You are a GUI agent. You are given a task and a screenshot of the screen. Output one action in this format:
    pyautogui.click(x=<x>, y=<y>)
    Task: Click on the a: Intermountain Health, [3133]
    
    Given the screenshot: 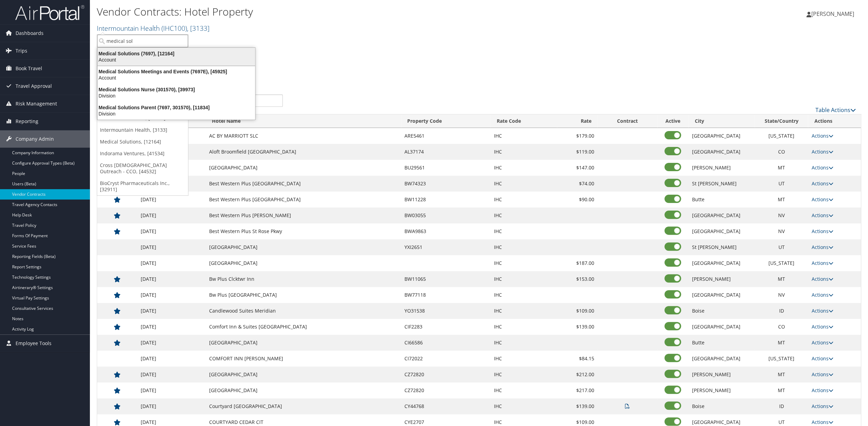 What is the action you would take?
    pyautogui.click(x=143, y=130)
    